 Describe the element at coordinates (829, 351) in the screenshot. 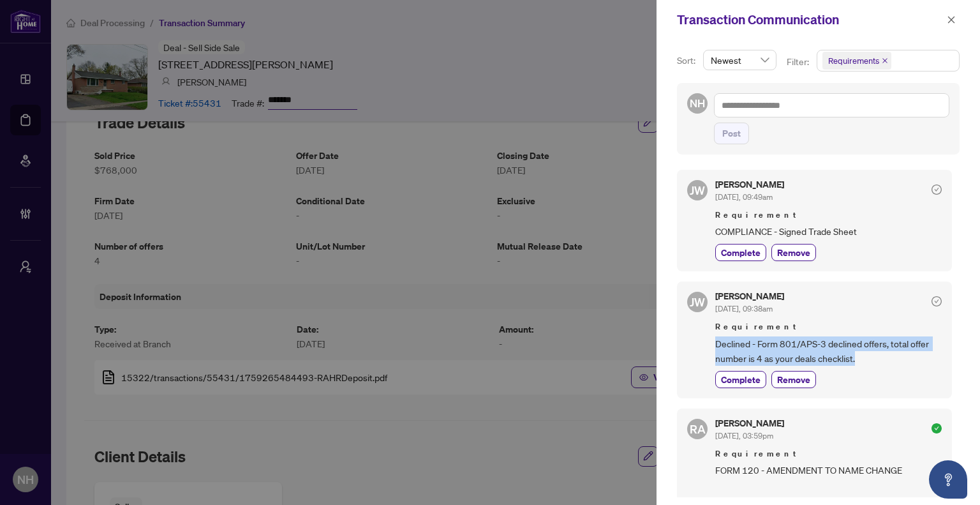

I see `span: Declined - Form 801/APS-3 declined offers, total offer number is 4 as your deals checklist.` at that location.